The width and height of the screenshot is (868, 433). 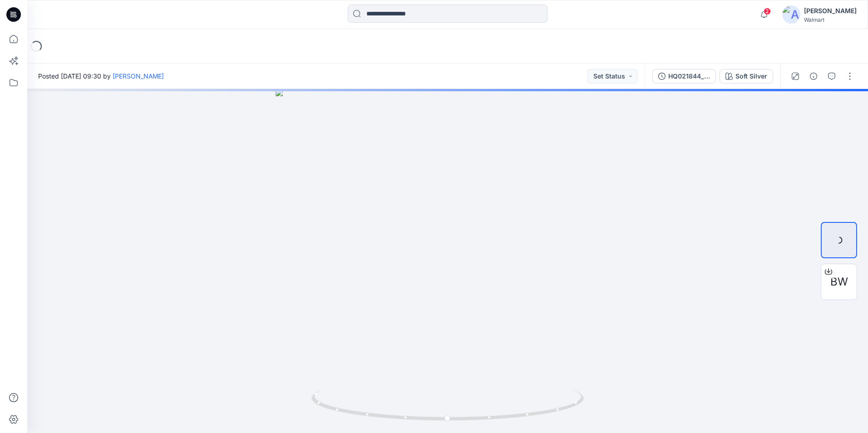 I want to click on button: Soft Silver, so click(x=746, y=76).